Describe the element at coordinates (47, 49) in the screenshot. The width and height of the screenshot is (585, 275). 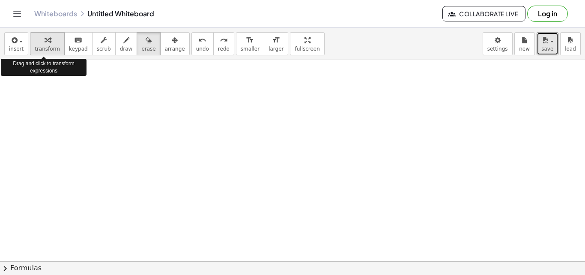
I see `span: transform` at that location.